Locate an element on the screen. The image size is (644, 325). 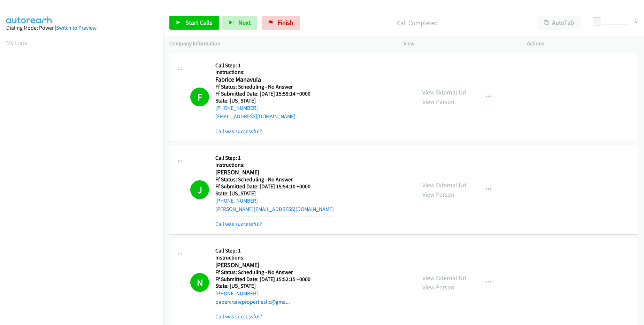
a: Finish is located at coordinates (281, 23).